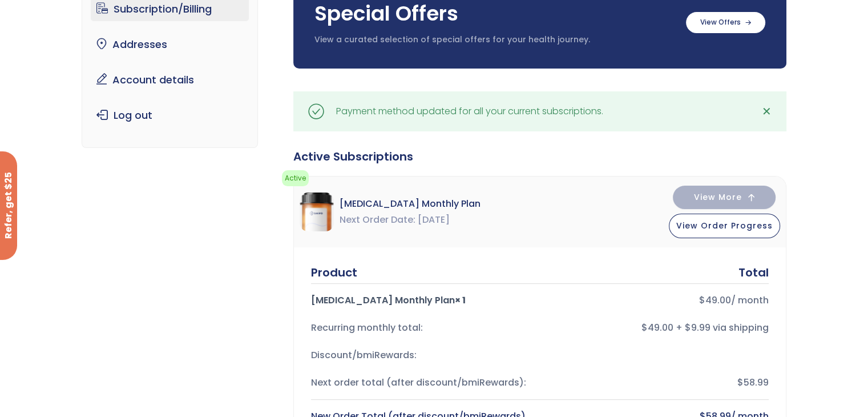 This screenshot has height=417, width=868. Describe the element at coordinates (494, 40) in the screenshot. I see `p: View a curated selection of special offers for your health journey.` at that location.